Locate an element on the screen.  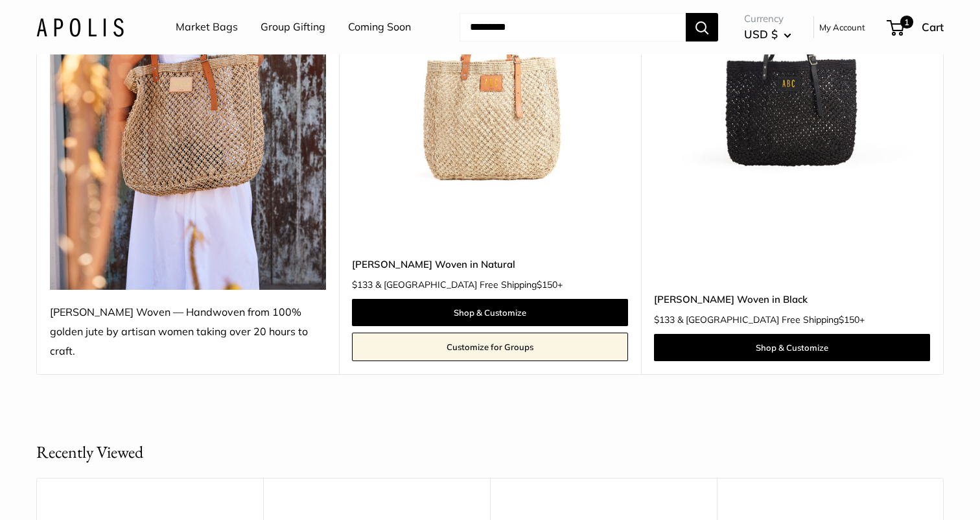
button: USD $ is located at coordinates (768, 35).